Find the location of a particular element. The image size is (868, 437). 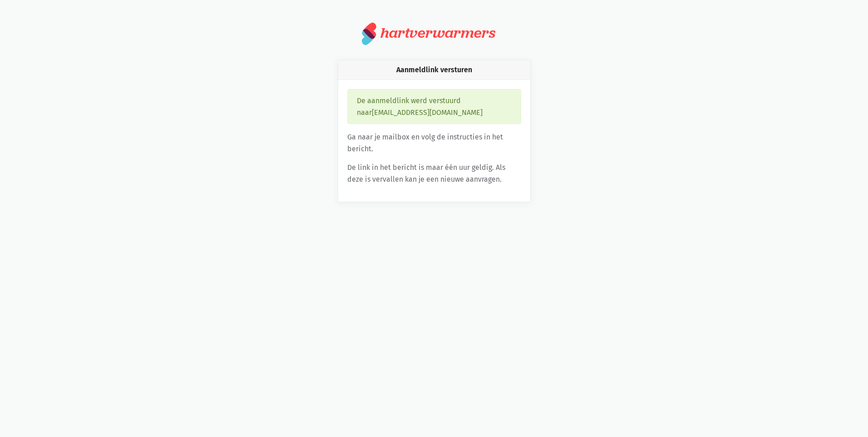

div: hartverwarmers is located at coordinates (438, 33).